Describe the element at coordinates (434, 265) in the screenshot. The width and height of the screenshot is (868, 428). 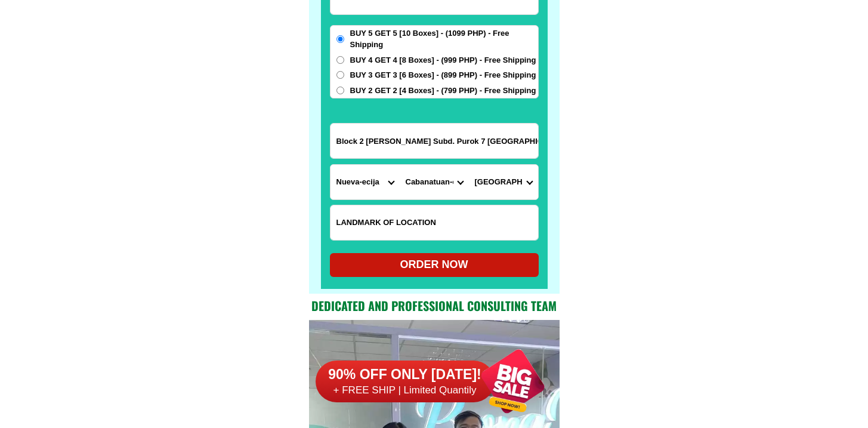
I see `div: ORDER NOW` at that location.